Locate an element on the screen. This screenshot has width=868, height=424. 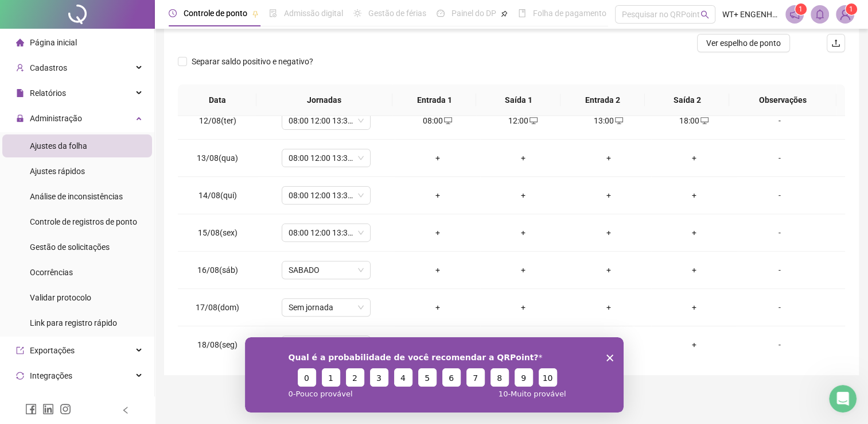
span: Análise de inconsistências is located at coordinates (76, 197).